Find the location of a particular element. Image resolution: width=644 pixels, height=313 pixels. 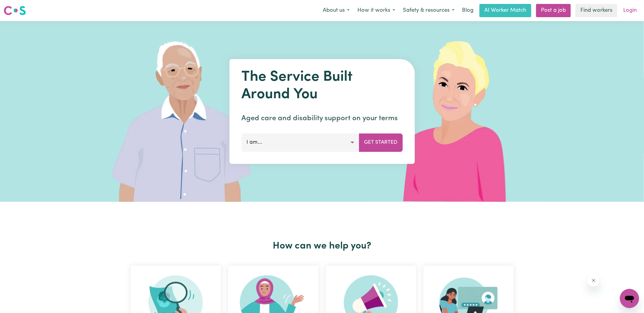

span: Need any help? is located at coordinates (20, 7).